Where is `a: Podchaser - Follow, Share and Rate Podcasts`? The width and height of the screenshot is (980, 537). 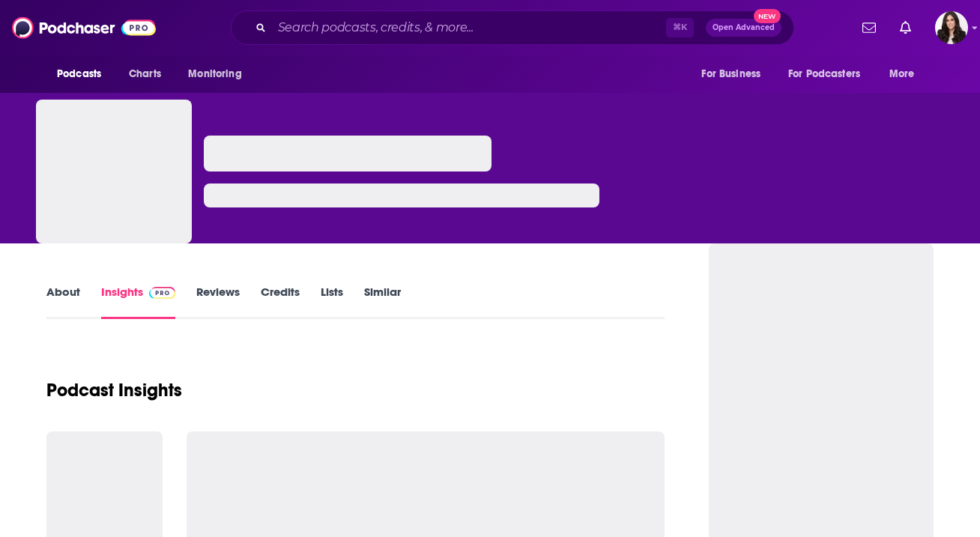 a: Podchaser - Follow, Share and Rate Podcasts is located at coordinates (84, 27).